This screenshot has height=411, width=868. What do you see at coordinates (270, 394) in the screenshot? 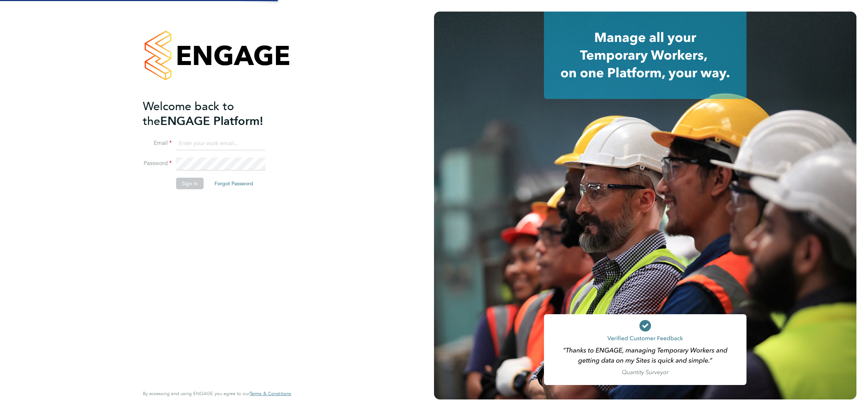
I see `a: Terms & Conditions` at bounding box center [270, 394].